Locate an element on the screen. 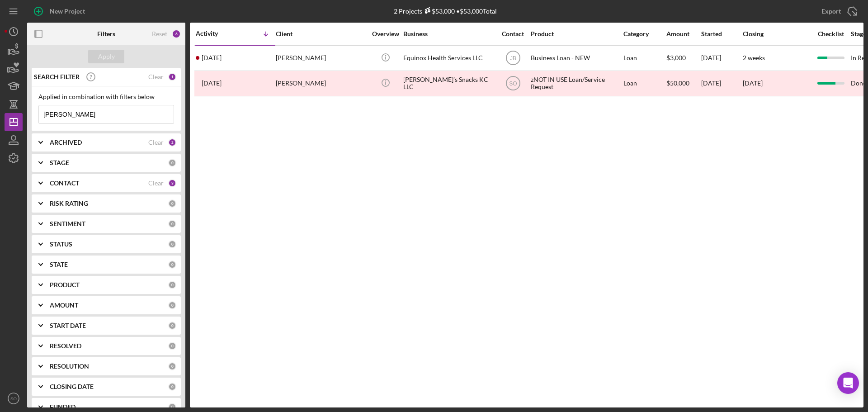  span: $3,000 is located at coordinates (676, 57).